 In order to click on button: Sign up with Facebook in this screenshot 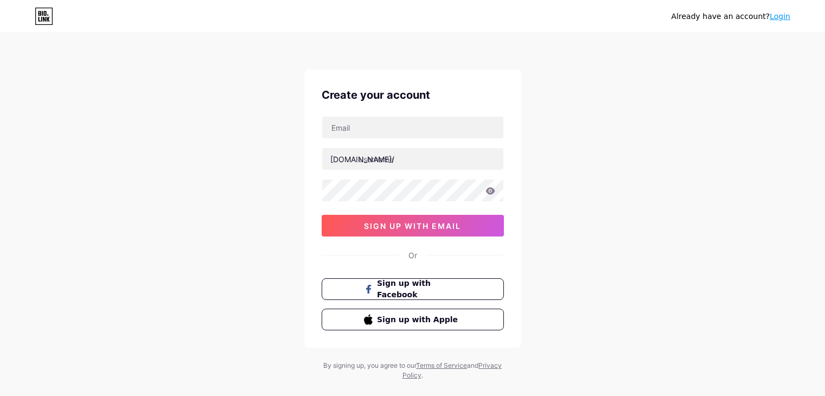, I will do `click(413, 289)`.